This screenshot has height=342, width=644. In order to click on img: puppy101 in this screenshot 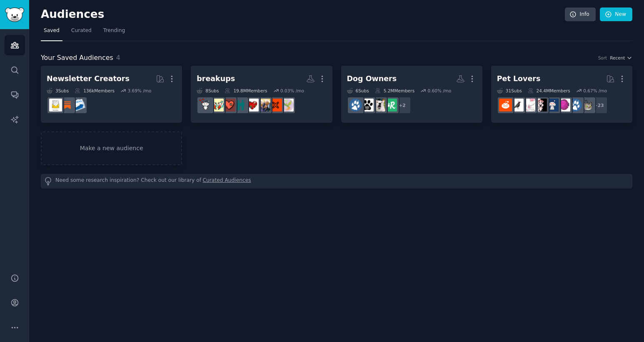, I will do `click(367, 105)`.